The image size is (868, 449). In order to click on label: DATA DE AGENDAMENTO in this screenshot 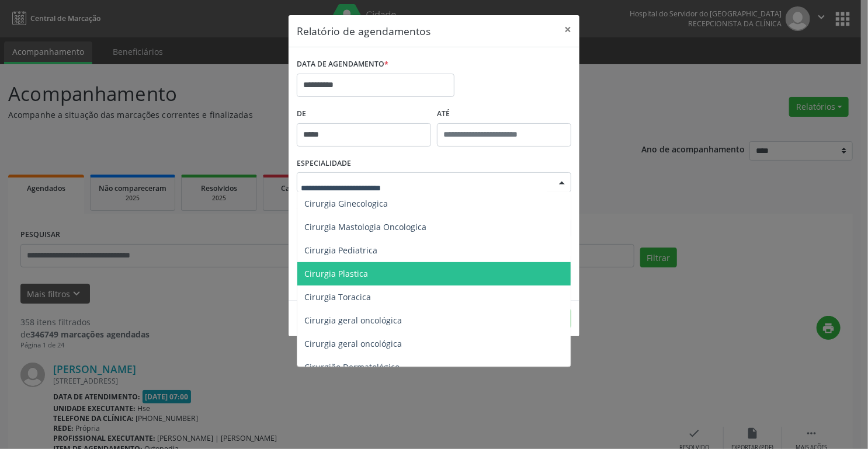, I will do `click(342, 64)`.